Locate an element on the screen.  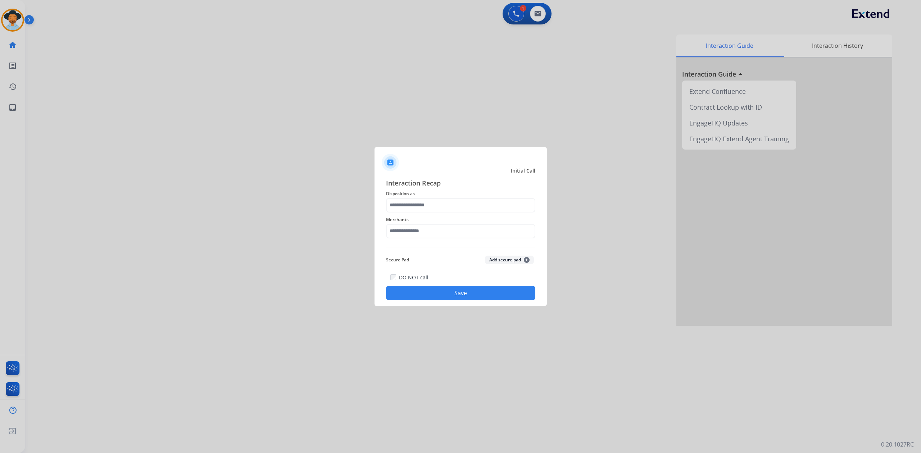
img: contact-recap-line.svg is located at coordinates (461, 247).